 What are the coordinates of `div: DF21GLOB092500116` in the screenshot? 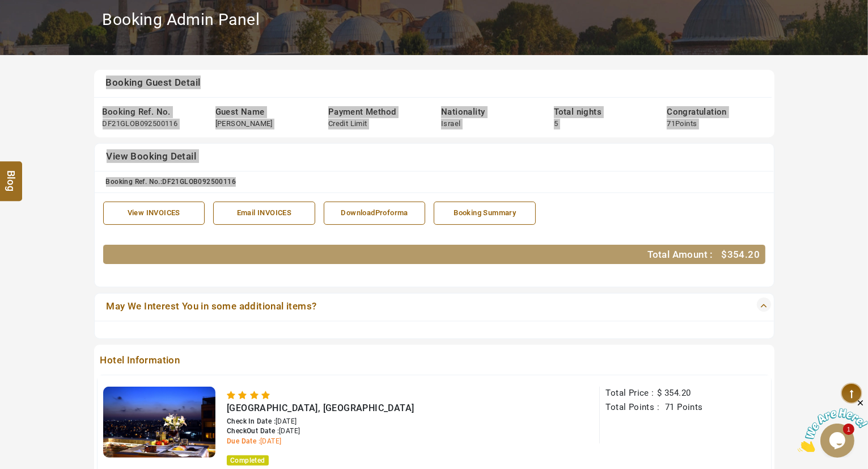 It's located at (140, 124).